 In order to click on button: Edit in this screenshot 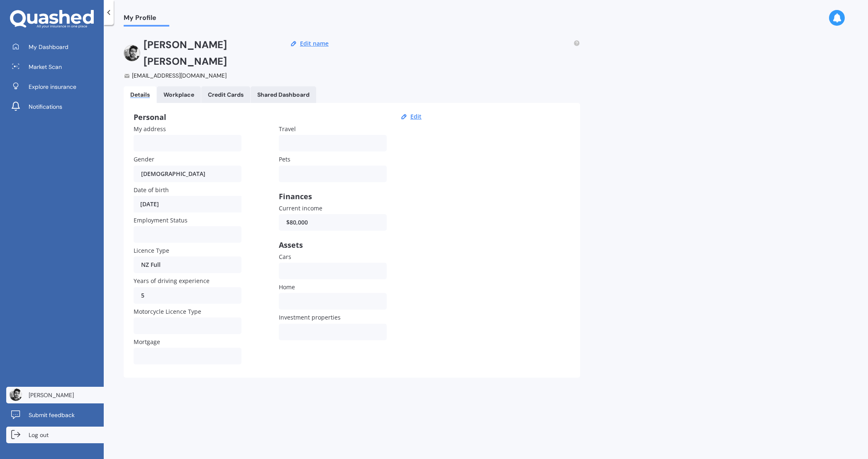, I will do `click(415, 116)`.